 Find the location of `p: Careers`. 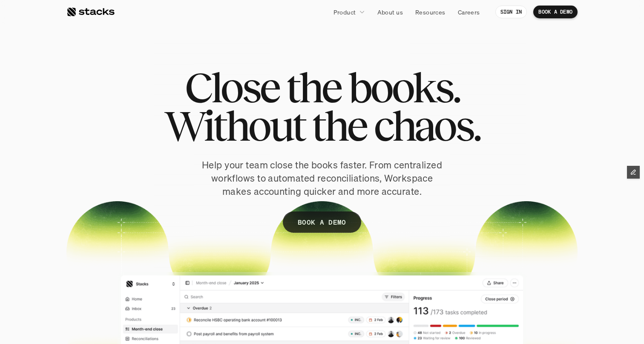

p: Careers is located at coordinates (469, 12).